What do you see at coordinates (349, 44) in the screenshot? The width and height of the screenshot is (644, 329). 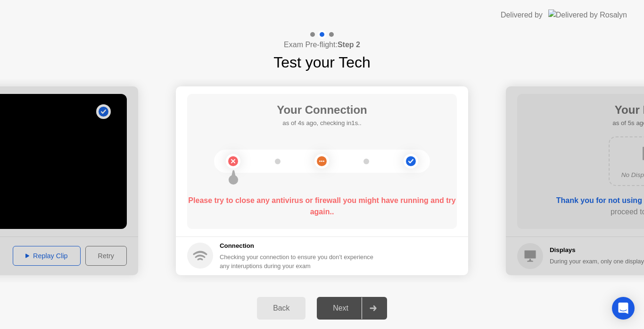 I see `b: Step 2` at bounding box center [349, 44].